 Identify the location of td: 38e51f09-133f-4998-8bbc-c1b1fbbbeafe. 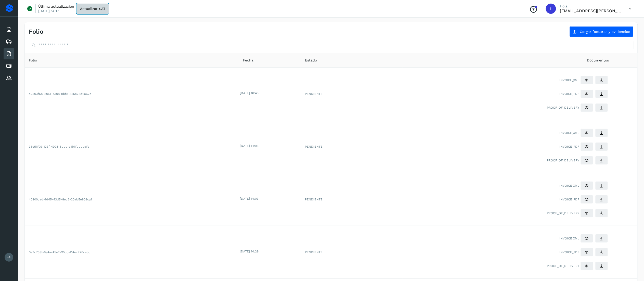
(132, 147).